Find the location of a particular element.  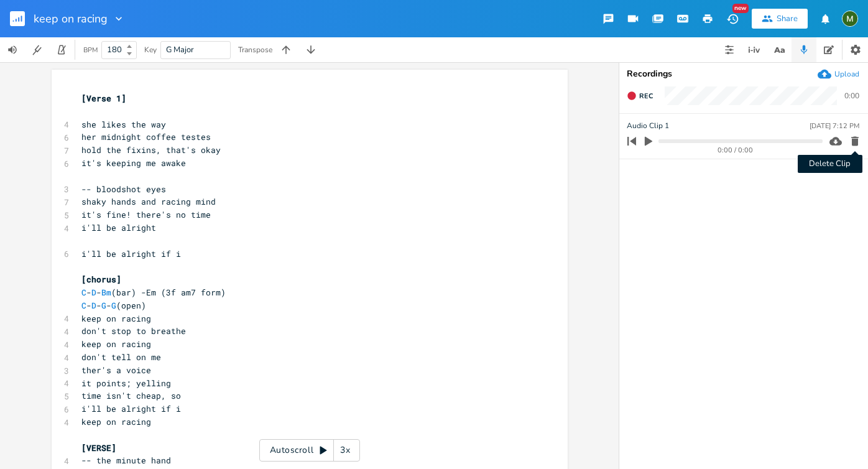

span: - - (bar) -Em (3f am7 form) is located at coordinates (153, 292).